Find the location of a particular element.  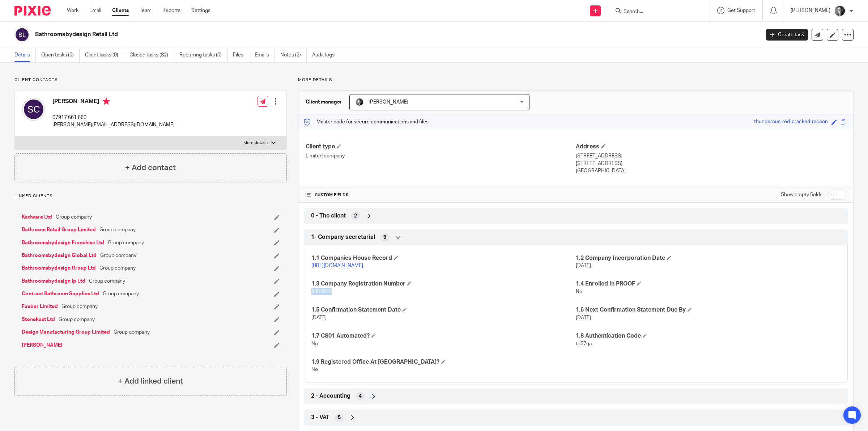

p: Master code for secure communications and files is located at coordinates (366, 122).